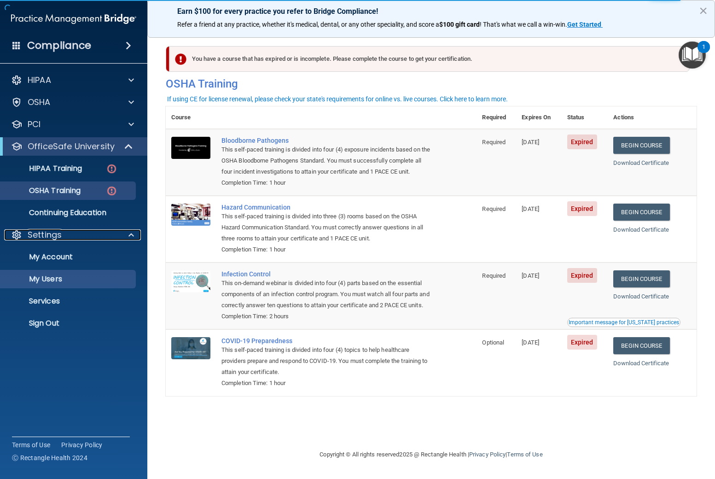  I want to click on div: 1, so click(703, 53).